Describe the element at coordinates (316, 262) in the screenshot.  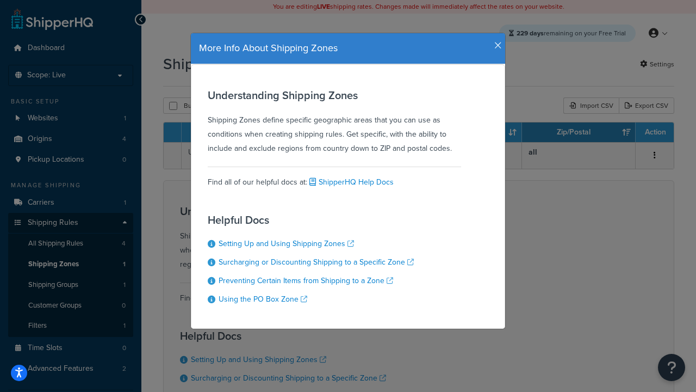
I see `a: Surcharging or Discounting Shipping to a Specific Zone` at that location.